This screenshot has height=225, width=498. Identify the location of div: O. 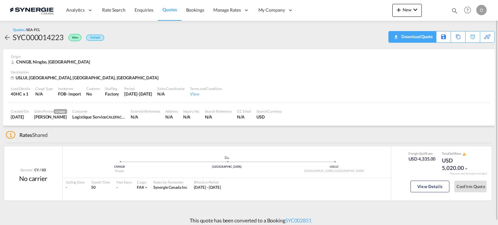
(482, 10).